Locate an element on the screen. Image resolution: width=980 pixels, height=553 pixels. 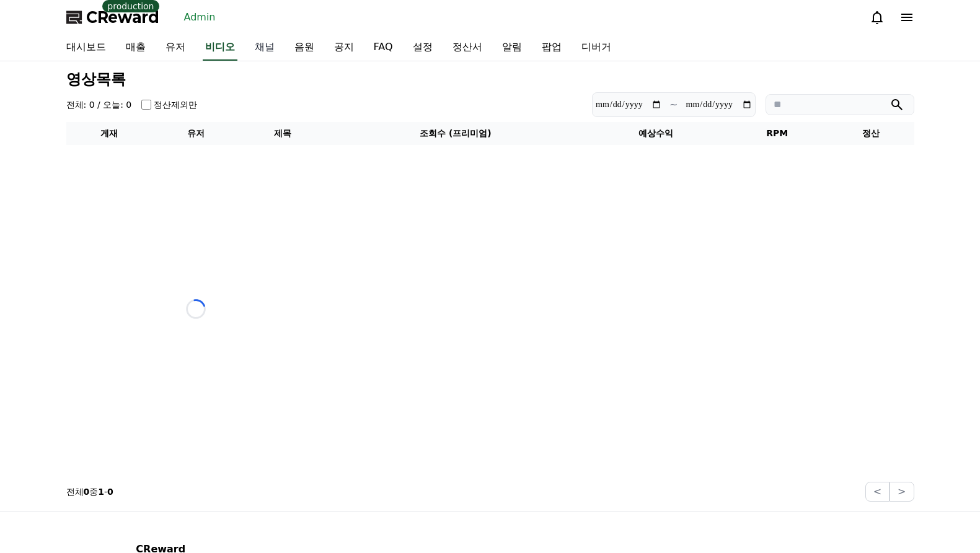
a: 정산서 is located at coordinates (467, 48).